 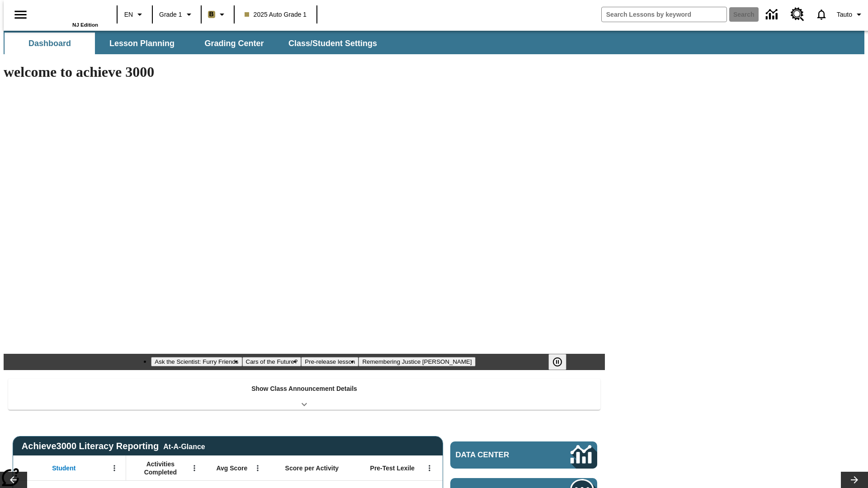 What do you see at coordinates (272, 362) in the screenshot?
I see `button: Slide 2 Cars of the Future?` at bounding box center [272, 362].